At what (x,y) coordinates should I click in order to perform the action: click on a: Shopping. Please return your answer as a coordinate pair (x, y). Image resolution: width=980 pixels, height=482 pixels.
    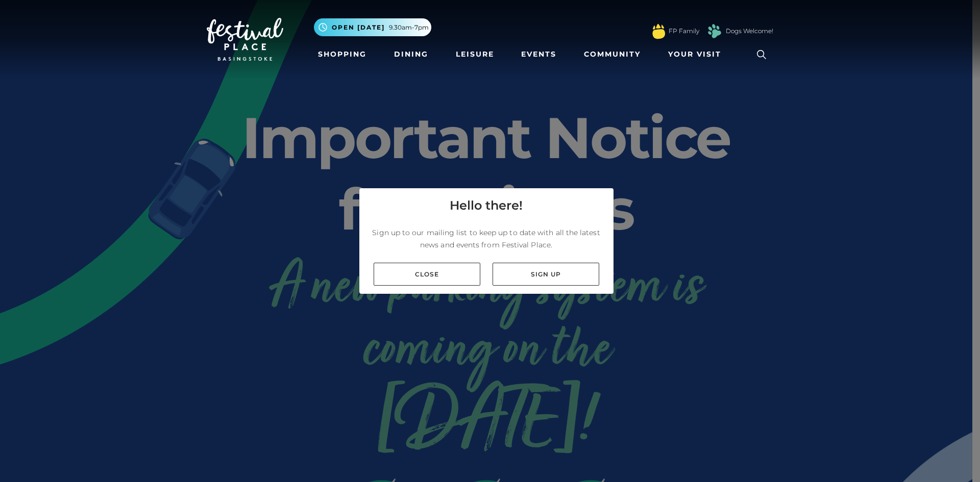
    Looking at the image, I should click on (342, 54).